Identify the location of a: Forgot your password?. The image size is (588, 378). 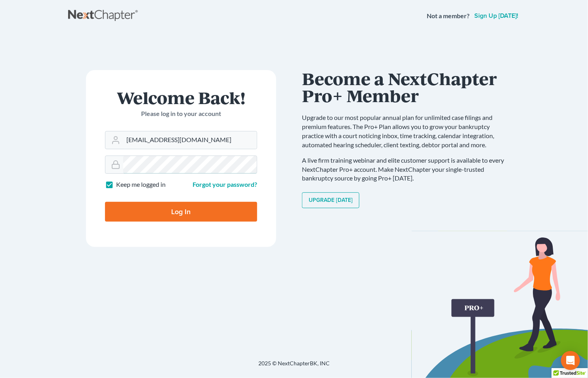
(225, 184).